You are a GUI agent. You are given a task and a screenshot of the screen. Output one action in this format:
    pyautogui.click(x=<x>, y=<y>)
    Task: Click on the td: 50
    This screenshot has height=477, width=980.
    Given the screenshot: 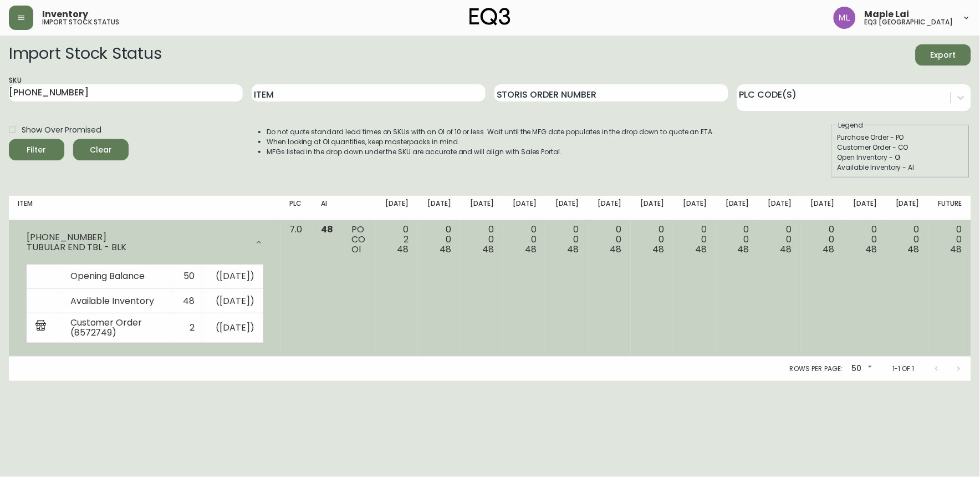 What is the action you would take?
    pyautogui.click(x=188, y=277)
    